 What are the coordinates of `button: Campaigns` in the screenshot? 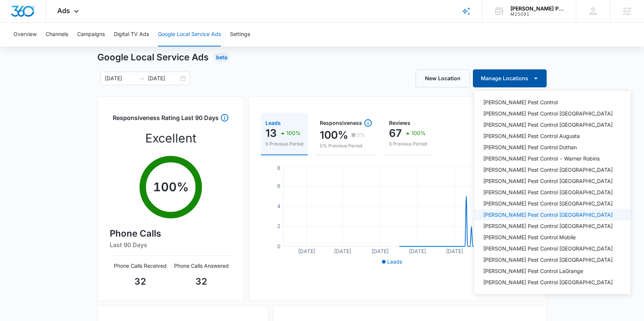 It's located at (91, 34).